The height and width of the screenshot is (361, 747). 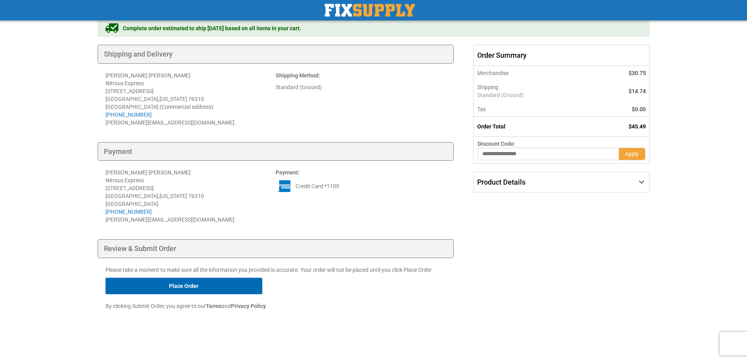 What do you see at coordinates (276, 151) in the screenshot?
I see `div: Payment` at bounding box center [276, 151].